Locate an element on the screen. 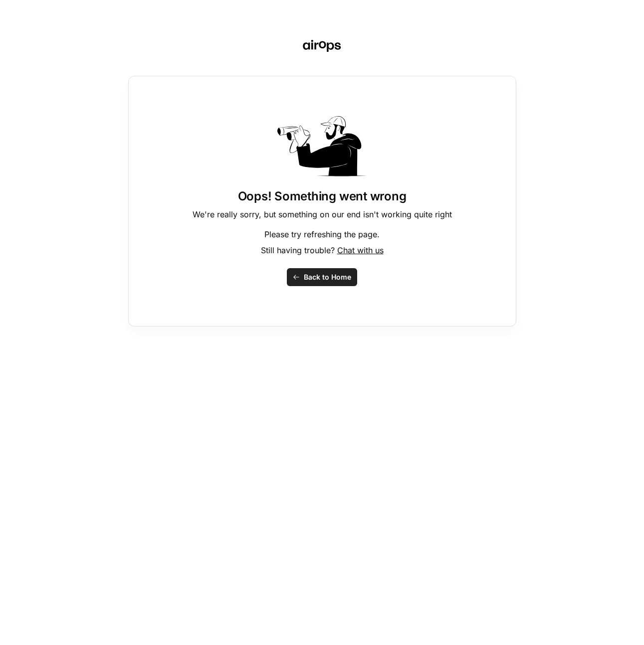  p: We're really sorry, but something on our end isn't working quite right is located at coordinates (322, 214).